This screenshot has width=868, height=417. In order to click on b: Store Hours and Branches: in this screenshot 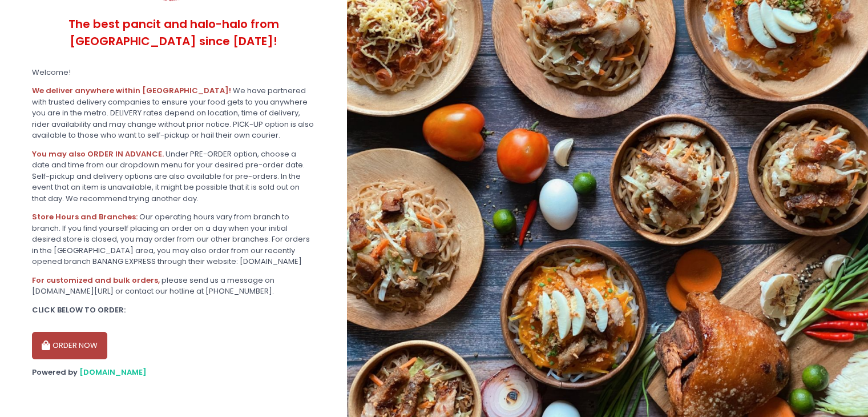, I will do `click(84, 216)`.